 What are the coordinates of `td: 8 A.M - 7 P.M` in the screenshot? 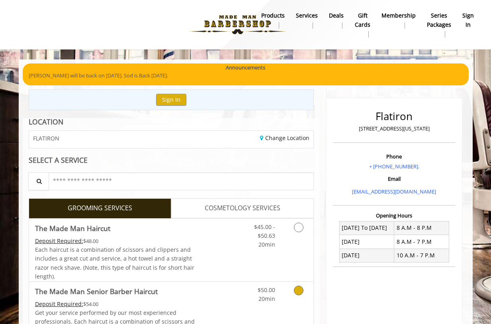 It's located at (422, 242).